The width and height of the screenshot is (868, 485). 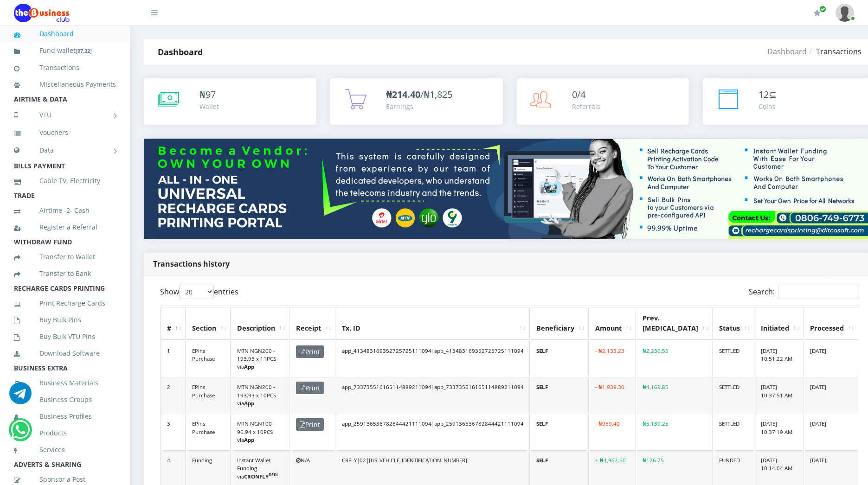 I want to click on a: Business Materials, so click(x=65, y=383).